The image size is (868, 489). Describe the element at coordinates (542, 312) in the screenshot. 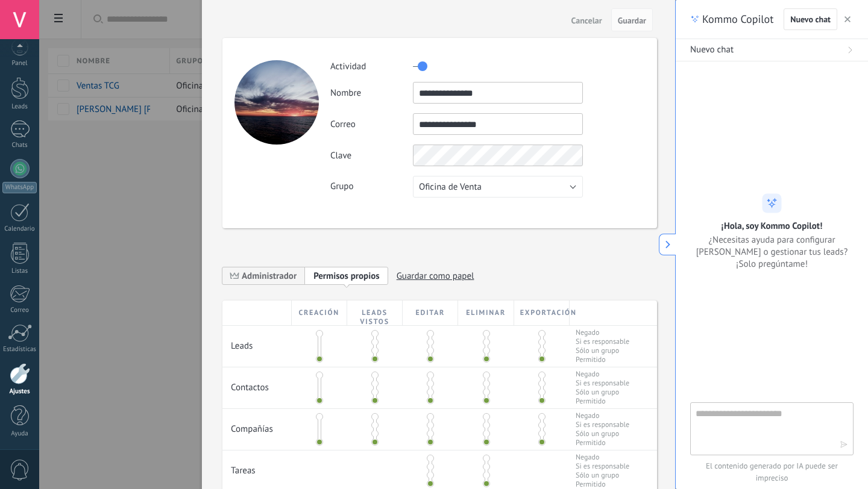

I see `div: Exportación` at that location.